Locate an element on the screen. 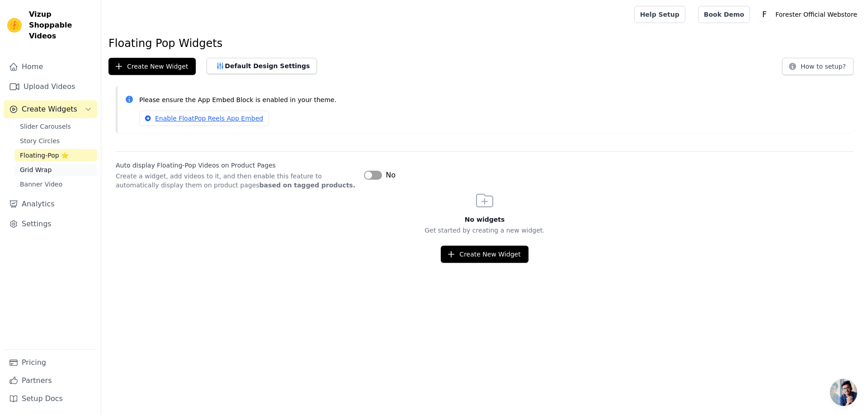 Image resolution: width=868 pixels, height=415 pixels. span: Slider Carousels is located at coordinates (46, 126).